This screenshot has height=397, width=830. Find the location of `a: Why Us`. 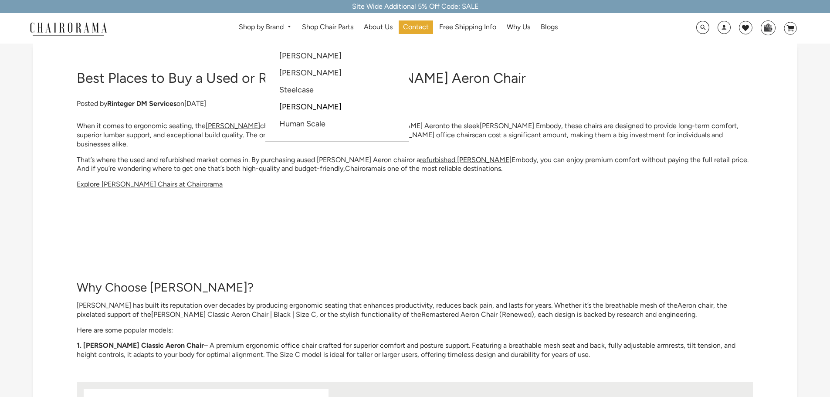

a: Why Us is located at coordinates (518, 27).